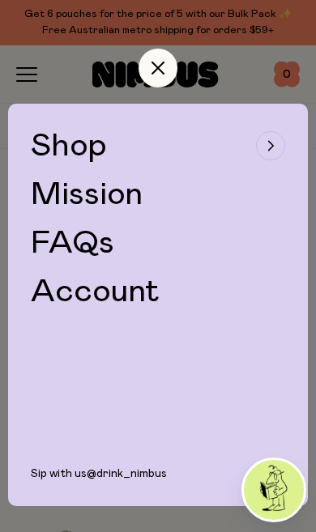 This screenshot has height=532, width=316. Describe the element at coordinates (87, 194) in the screenshot. I see `a: Mission` at that location.